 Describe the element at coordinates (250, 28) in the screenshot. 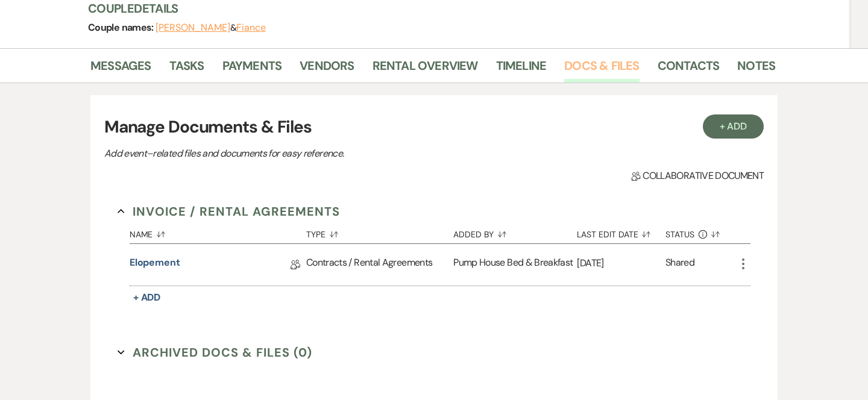

I see `button: Fiance` at that location.